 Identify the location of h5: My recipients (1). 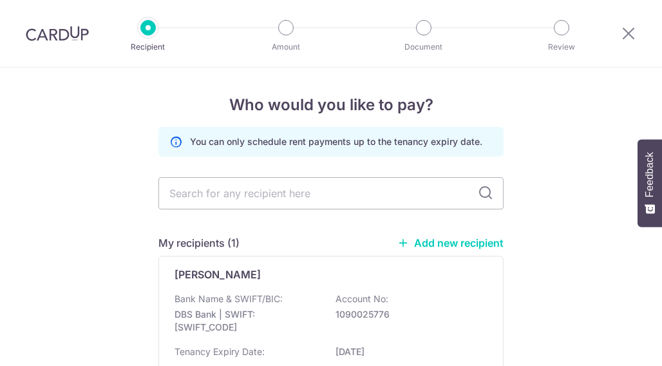
(199, 243).